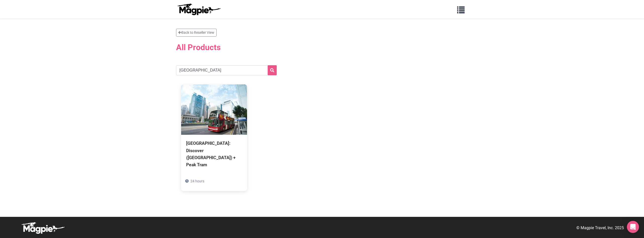 This screenshot has height=238, width=644. What do you see at coordinates (199, 10) in the screenshot?
I see `img: logo-ab69f6fb50320c5b225c76a69d11143b.png` at bounding box center [199, 10].